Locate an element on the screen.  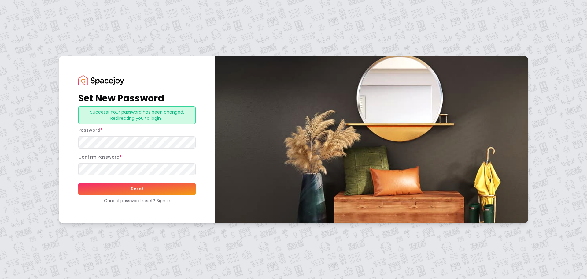
button: Reset is located at coordinates (137, 189).